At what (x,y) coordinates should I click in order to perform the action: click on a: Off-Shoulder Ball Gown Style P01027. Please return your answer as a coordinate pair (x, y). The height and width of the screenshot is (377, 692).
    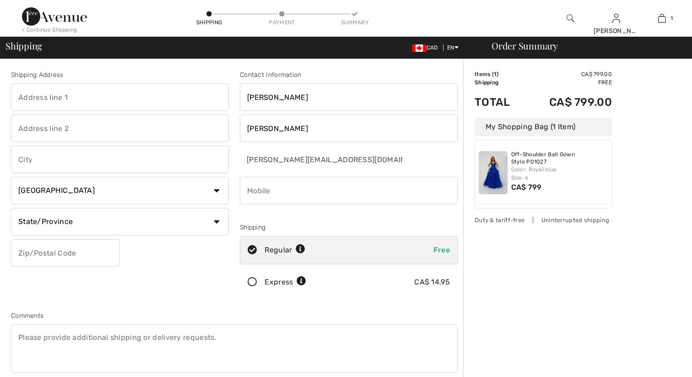
    Looking at the image, I should click on (560, 158).